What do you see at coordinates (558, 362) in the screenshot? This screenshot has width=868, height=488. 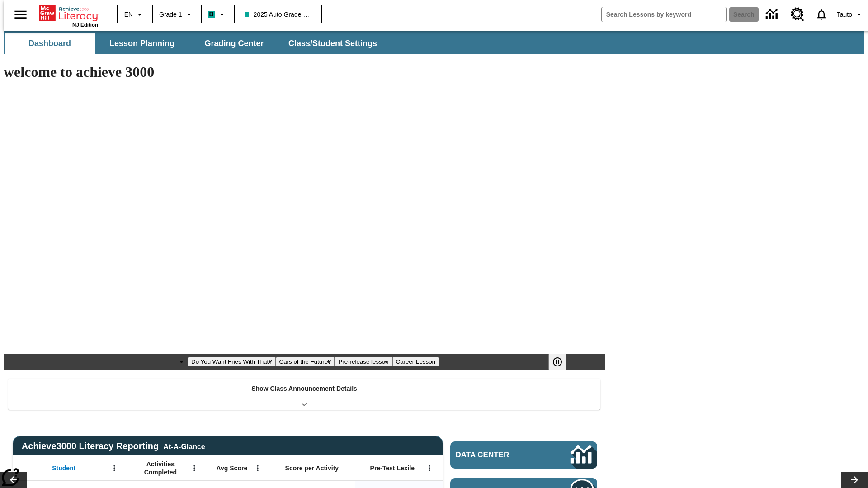 I see `button: Pause` at bounding box center [558, 362].